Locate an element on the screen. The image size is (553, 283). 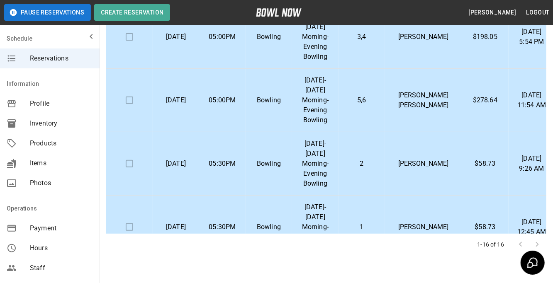
button: Pause Reservations is located at coordinates (47, 12).